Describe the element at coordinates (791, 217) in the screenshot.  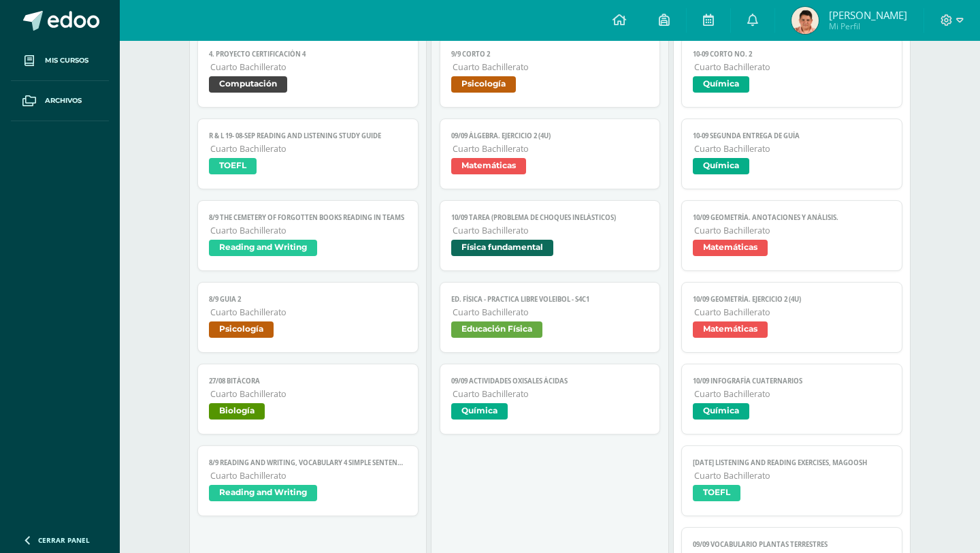
I see `span: 10/09 GEOMETRÍA. Anotaciones y análisis.` at that location.